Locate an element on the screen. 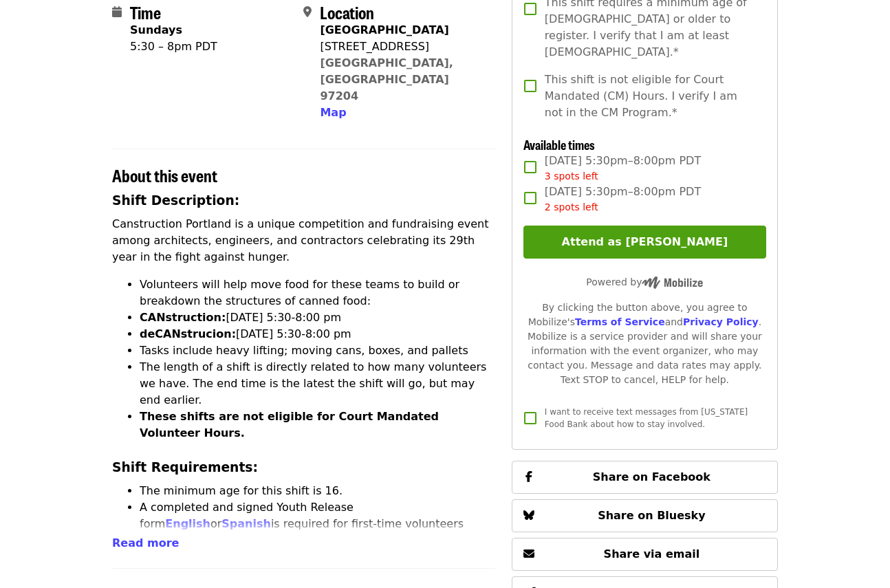  li: Volunteers will help move food for these teams to build or breakdown the structures of canned food: is located at coordinates (317, 293).